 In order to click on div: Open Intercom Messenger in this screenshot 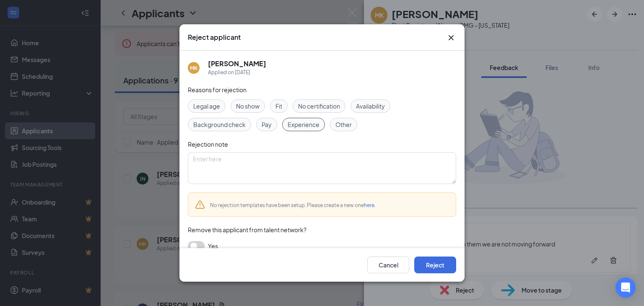, I will do `click(626, 288)`.